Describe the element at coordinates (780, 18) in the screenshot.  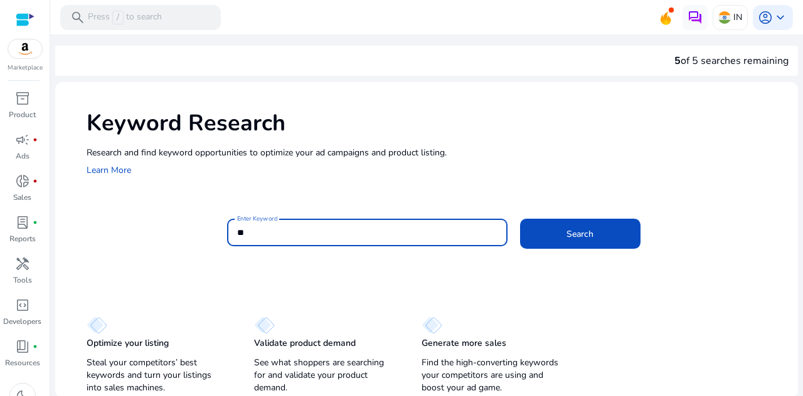
I see `span: keyboard_arrow_down` at that location.